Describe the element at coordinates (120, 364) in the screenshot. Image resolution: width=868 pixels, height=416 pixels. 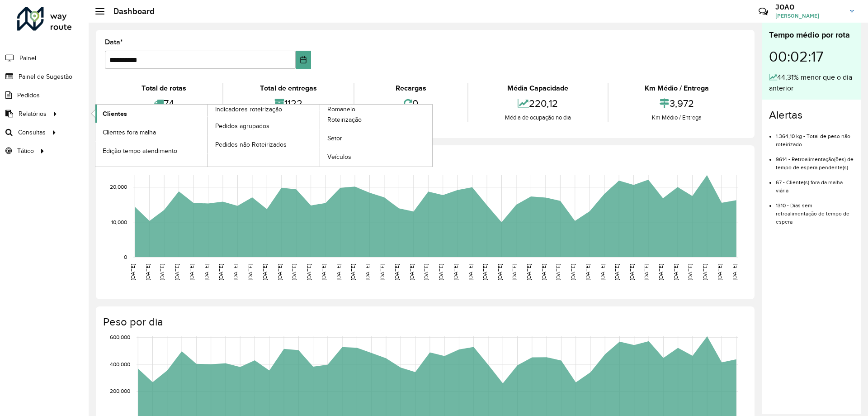
I see `text: 400,000` at that location.